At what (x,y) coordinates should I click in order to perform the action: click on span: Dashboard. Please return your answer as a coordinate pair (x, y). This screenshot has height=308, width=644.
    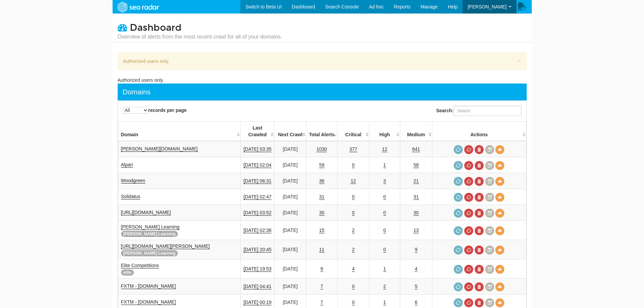
    Looking at the image, I should click on (156, 28).